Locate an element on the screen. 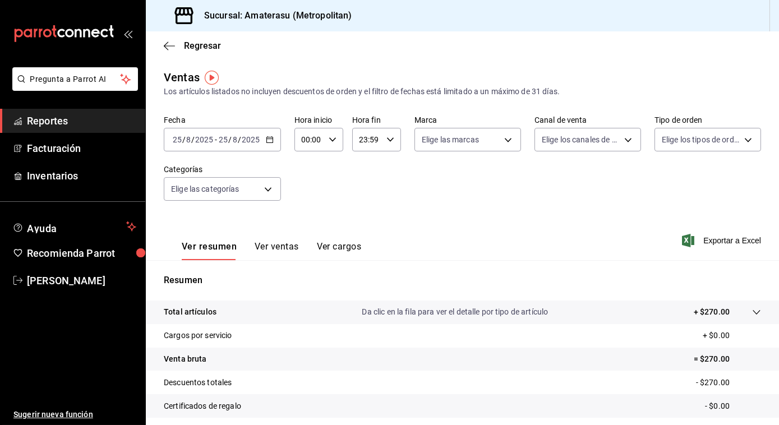  button: Exportar a Excel is located at coordinates (722, 240).